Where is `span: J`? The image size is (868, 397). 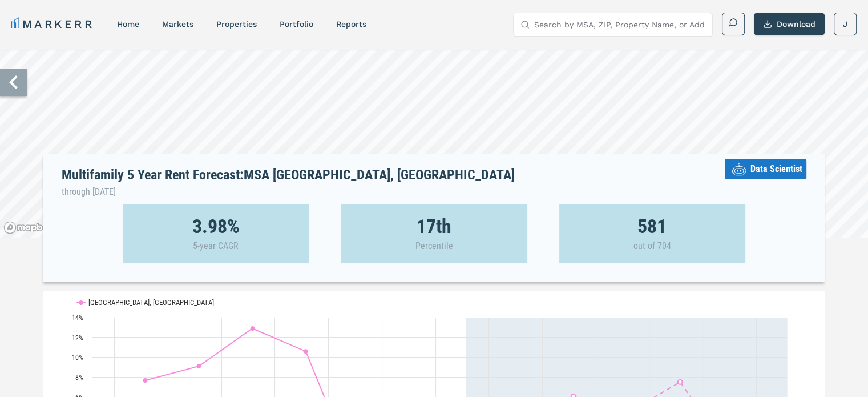
span: J is located at coordinates (845, 24).